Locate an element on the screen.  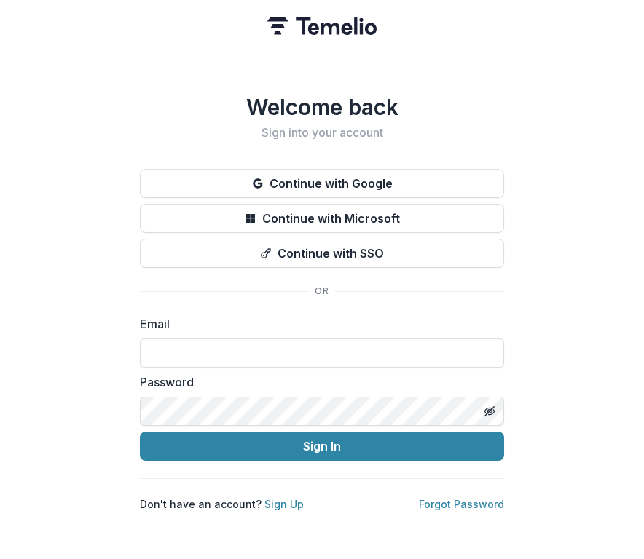
button: Toggle password visibility is located at coordinates (489, 411).